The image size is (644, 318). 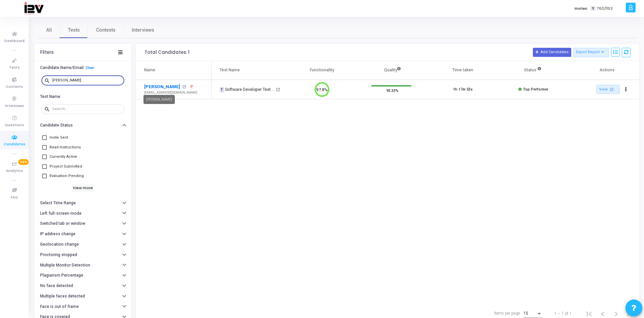 I want to click on button: Proctoring stopped, so click(x=83, y=255).